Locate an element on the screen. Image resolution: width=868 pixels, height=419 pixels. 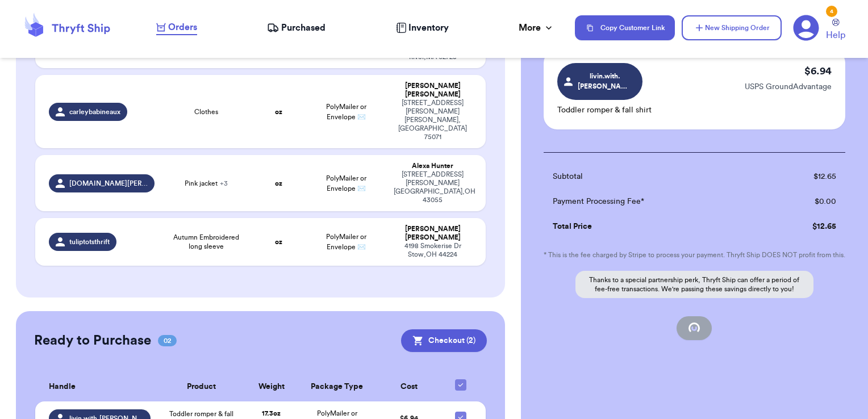
a: Inventory is located at coordinates (422, 28).